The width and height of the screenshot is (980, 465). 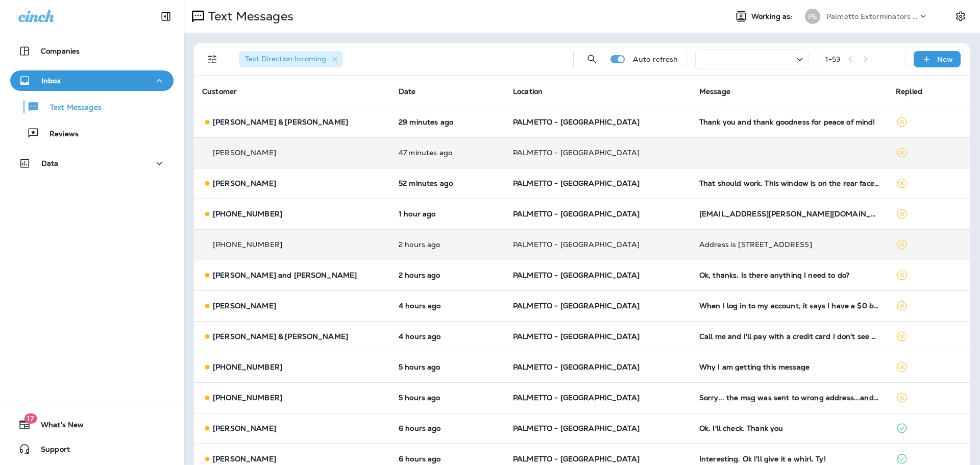 What do you see at coordinates (960, 16) in the screenshot?
I see `button: Settings` at bounding box center [960, 16].